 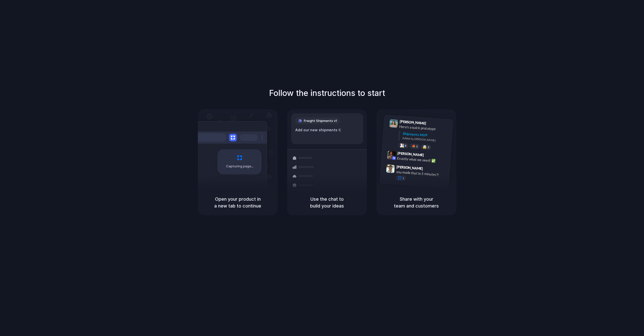 I want to click on span: Freight Shipments v1, so click(x=320, y=121).